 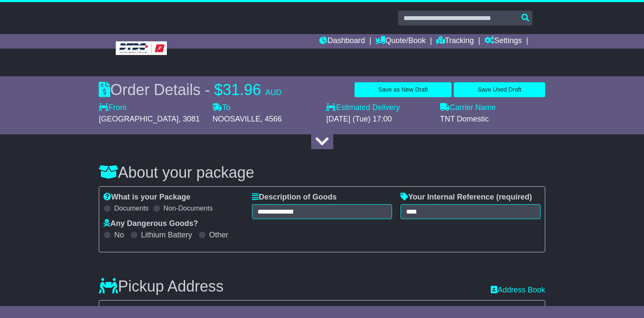 I want to click on label: Your Internal Reference (required), so click(x=466, y=197).